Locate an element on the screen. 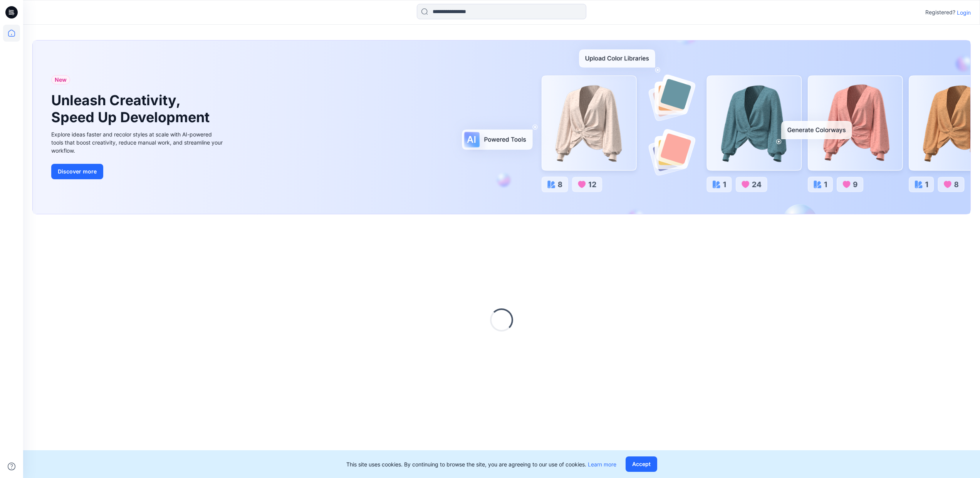  button: Discover more is located at coordinates (77, 172).